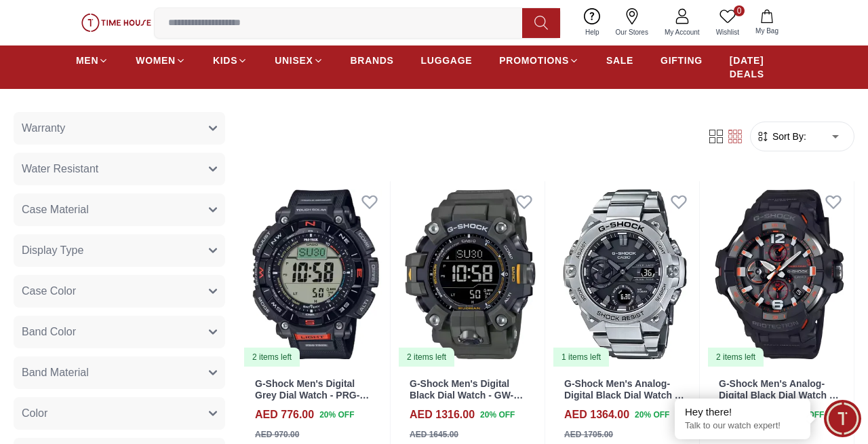 This screenshot has width=868, height=444. What do you see at coordinates (588, 434) in the screenshot?
I see `div: AED 1705.00` at bounding box center [588, 434].